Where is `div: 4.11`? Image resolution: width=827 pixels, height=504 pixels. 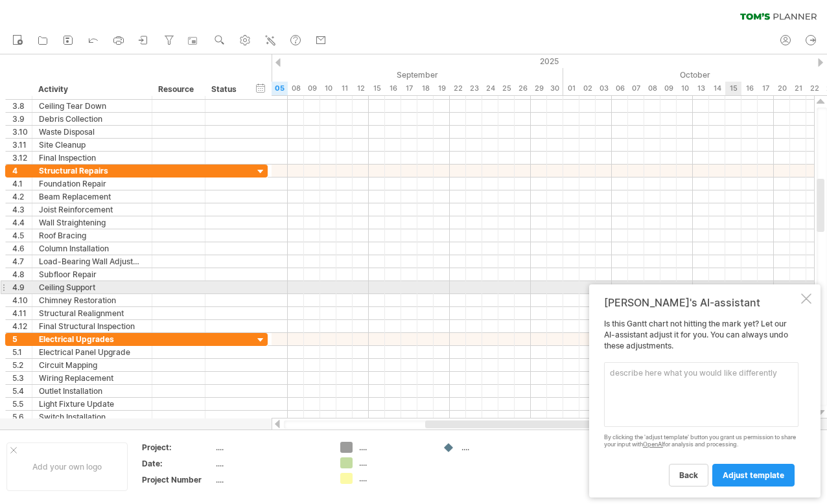
div: 4.11 is located at coordinates (22, 312).